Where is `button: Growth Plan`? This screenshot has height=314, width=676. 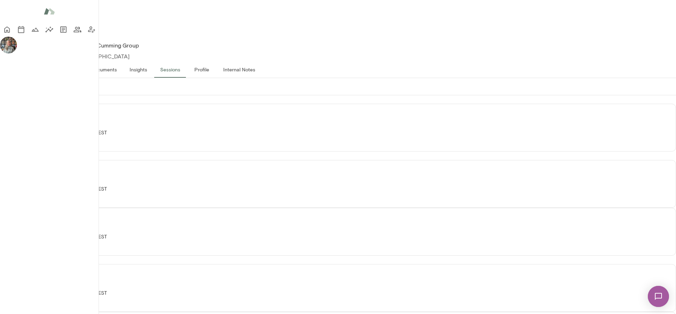 button: Growth Plan is located at coordinates (35, 30).